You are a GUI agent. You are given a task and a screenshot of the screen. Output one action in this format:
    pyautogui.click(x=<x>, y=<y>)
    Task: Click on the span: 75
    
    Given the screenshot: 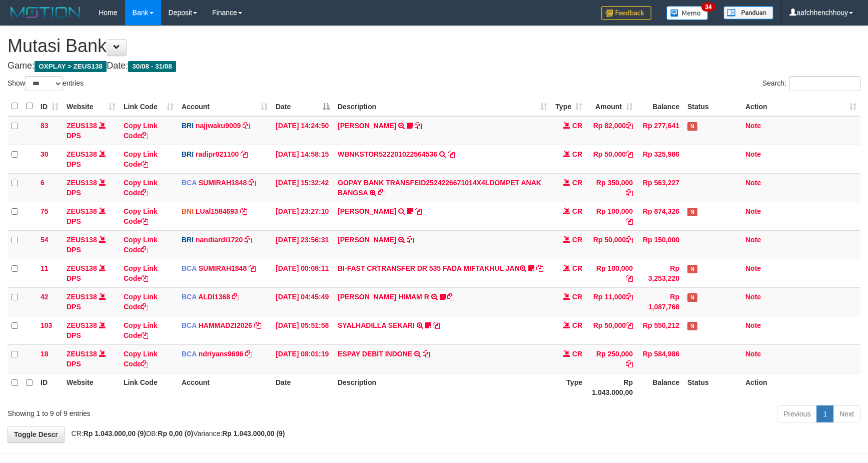 What is the action you would take?
    pyautogui.click(x=44, y=211)
    